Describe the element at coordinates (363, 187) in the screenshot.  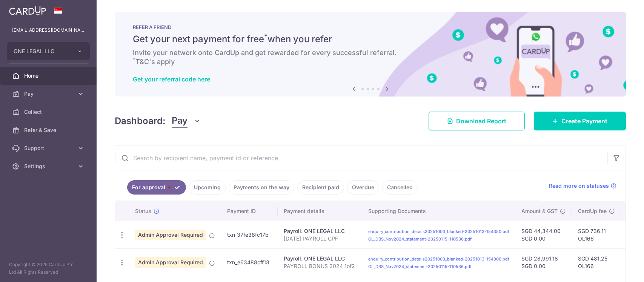
I see `a: Overdue` at that location.